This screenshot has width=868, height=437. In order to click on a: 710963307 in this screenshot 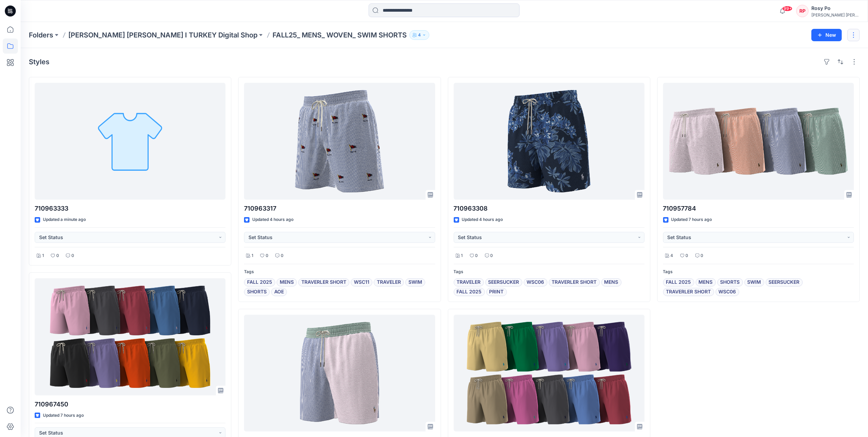, I will do `click(340, 373)`.